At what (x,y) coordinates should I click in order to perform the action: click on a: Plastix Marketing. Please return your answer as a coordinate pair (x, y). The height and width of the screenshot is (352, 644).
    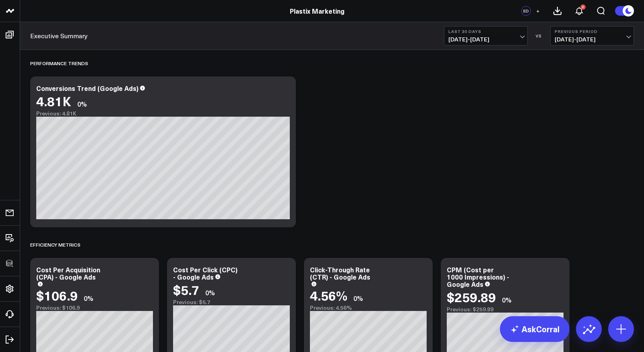
    Looking at the image, I should click on (317, 11).